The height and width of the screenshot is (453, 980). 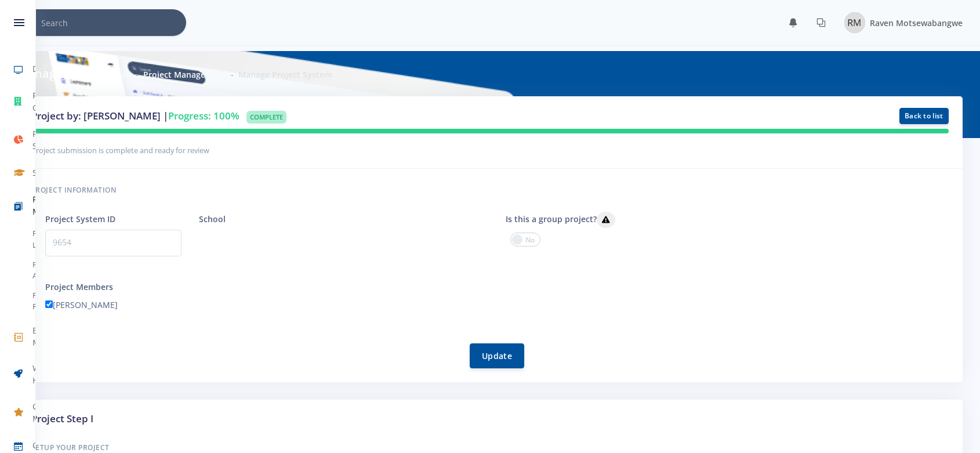 What do you see at coordinates (58, 206) in the screenshot?
I see `span: Project Management` at bounding box center [58, 206].